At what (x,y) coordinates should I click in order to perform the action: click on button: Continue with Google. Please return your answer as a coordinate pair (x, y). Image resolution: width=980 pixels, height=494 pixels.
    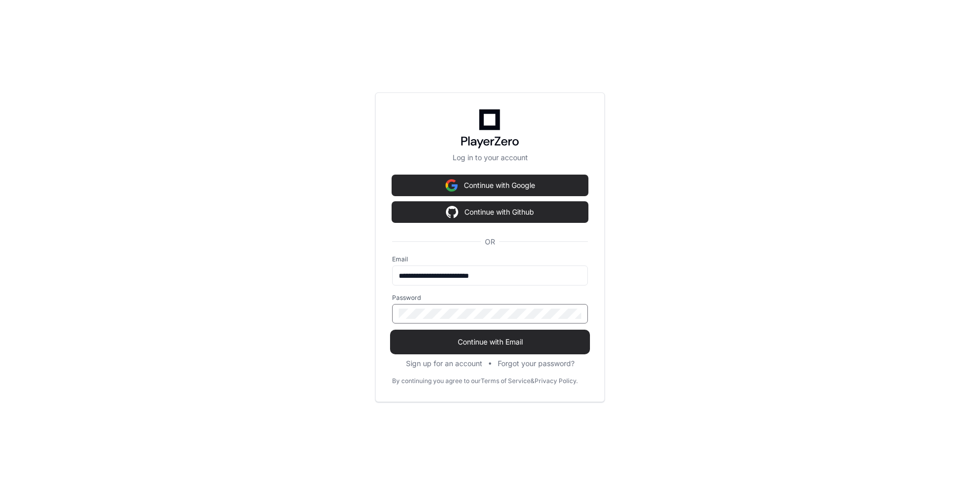
    Looking at the image, I should click on (490, 186).